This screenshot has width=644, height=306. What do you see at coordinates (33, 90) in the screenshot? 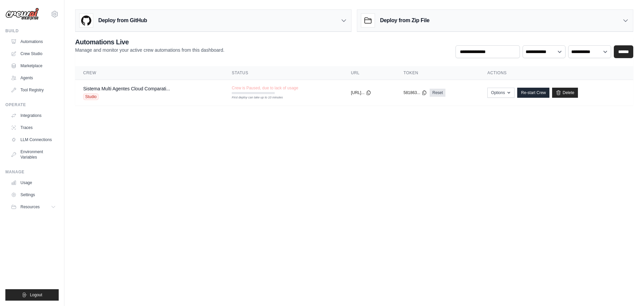
I see `a: Tool Registry` at bounding box center [33, 90].